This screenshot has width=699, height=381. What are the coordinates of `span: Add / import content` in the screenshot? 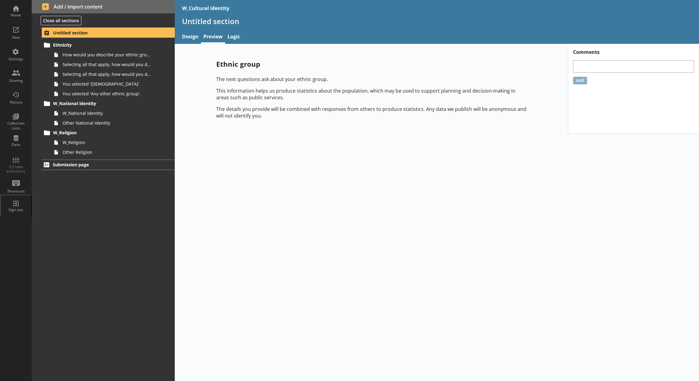 It's located at (103, 7).